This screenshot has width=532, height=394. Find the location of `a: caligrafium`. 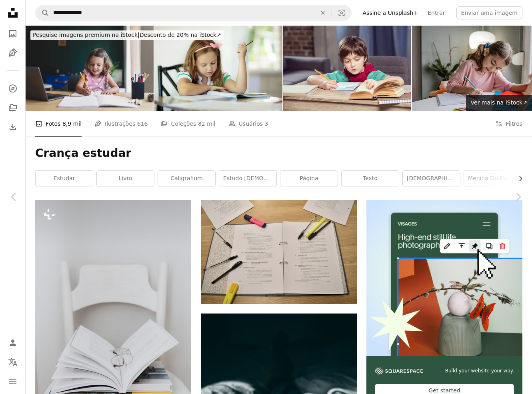

a: caligrafium is located at coordinates (186, 179).